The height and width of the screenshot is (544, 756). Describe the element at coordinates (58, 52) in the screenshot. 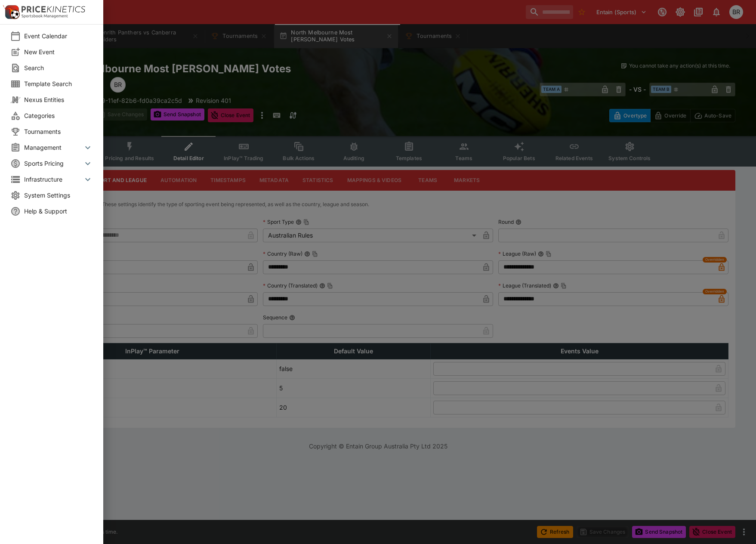

I see `span: New Event` at that location.